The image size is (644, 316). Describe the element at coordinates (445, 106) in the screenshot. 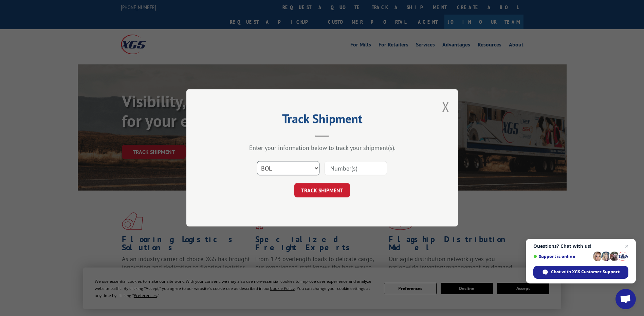

I see `button: Close modal` at that location.